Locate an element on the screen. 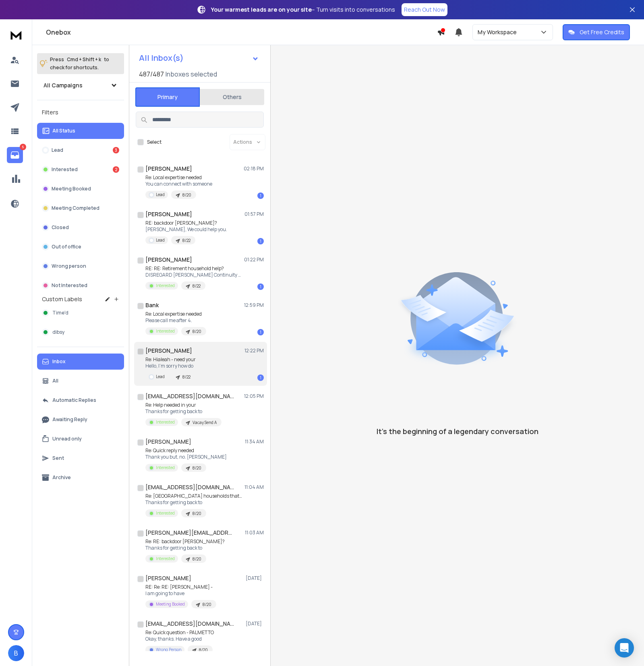  button: Meeting Booked is located at coordinates (80, 189).